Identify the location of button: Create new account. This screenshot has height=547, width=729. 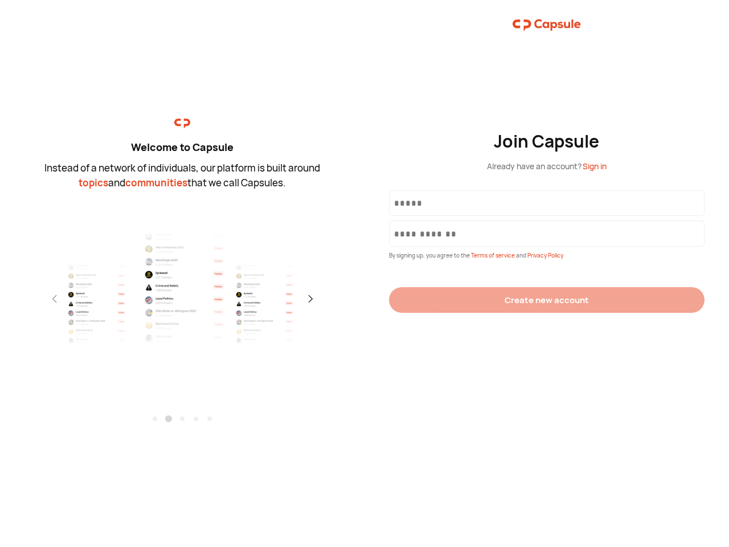
(547, 300).